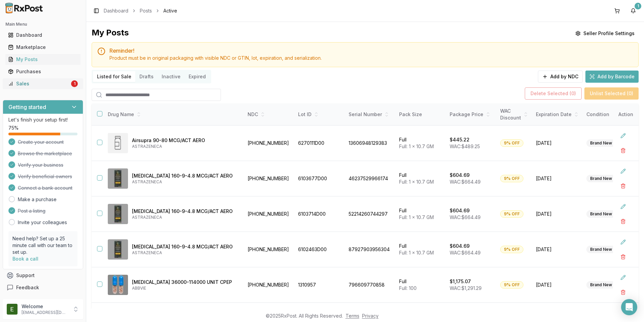  What do you see at coordinates (370, 249) in the screenshot?
I see `td: 87927903956304` at bounding box center [370, 249].